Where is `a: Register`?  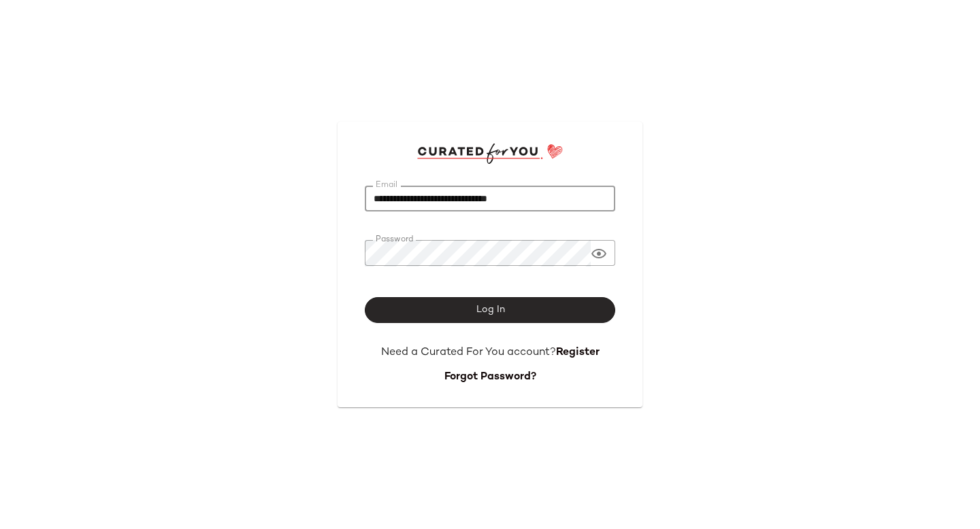
a: Register is located at coordinates (578, 352).